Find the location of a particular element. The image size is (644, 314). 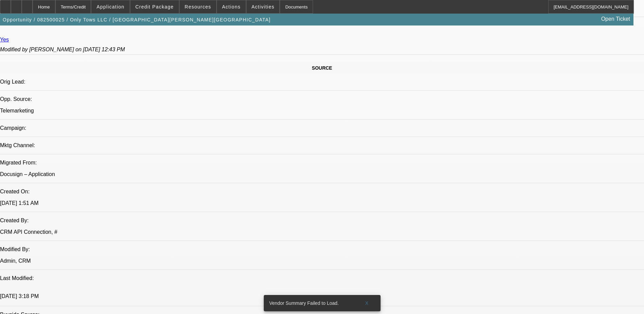

button: Activities is located at coordinates (263, 7).